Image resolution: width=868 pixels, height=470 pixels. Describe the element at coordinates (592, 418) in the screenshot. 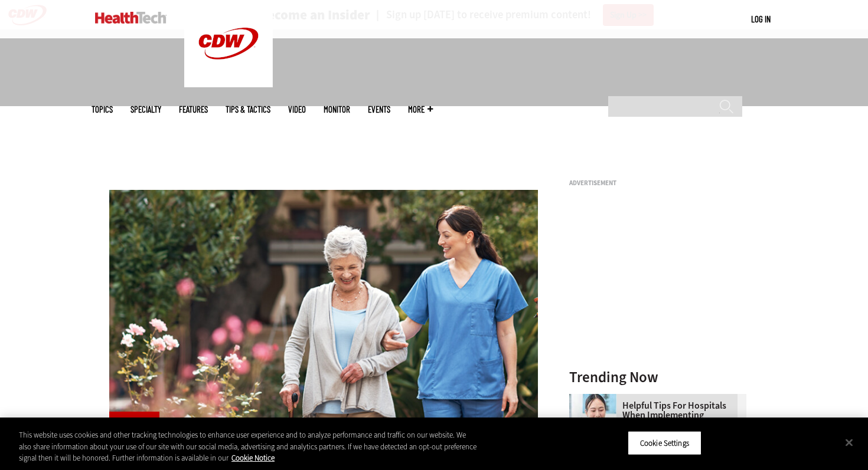

I see `img: Doctor using phone to dictate to tablet` at that location.